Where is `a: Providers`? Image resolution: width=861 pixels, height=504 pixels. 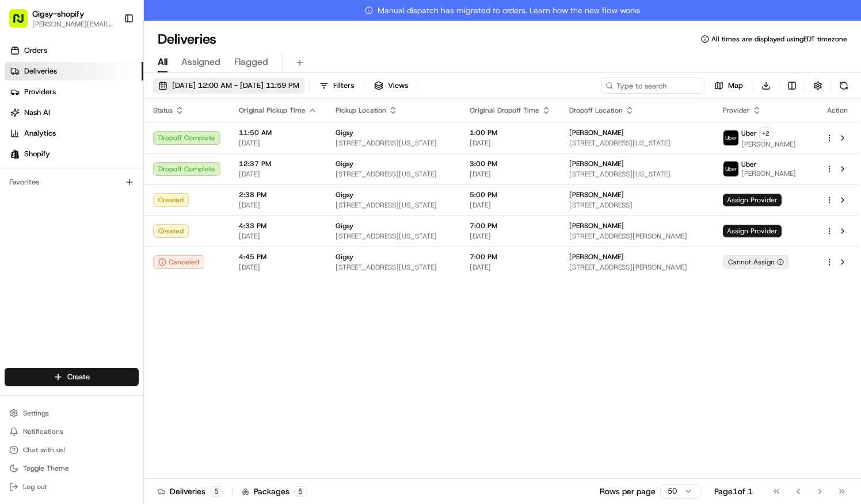
a: Providers is located at coordinates (74, 92).